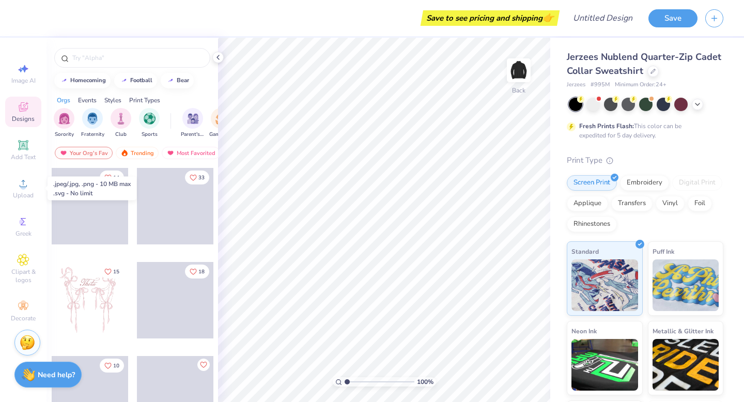  Describe the element at coordinates (149, 123) in the screenshot. I see `div: filter for Sports` at that location.